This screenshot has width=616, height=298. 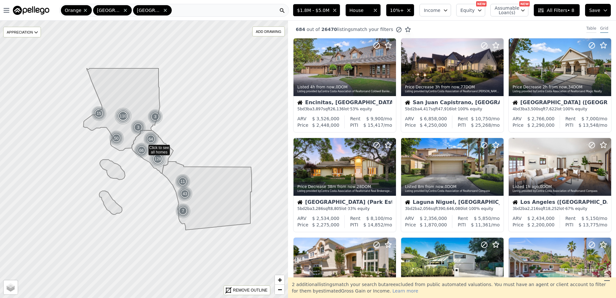 I want to click on span: $ 15,417, so click(x=374, y=125).